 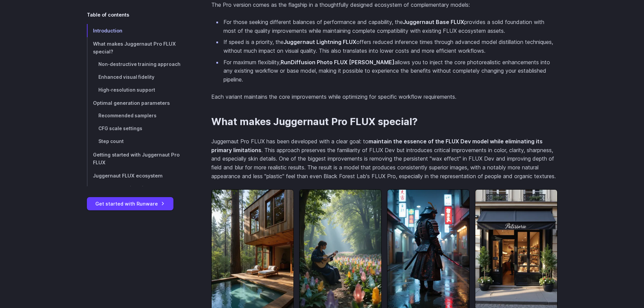 What do you see at coordinates (390, 46) in the screenshot?
I see `li: If speed is a priority, the offers reduced inference times through advanced model distillation te...` at bounding box center [390, 46].